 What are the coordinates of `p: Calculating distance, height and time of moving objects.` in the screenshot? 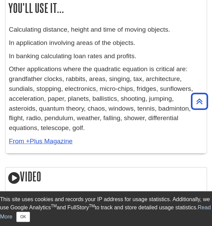 It's located at (106, 30).